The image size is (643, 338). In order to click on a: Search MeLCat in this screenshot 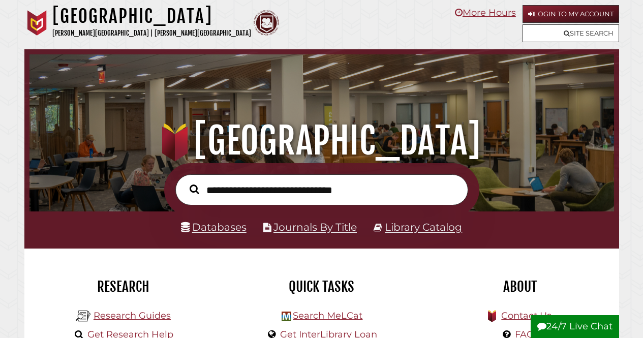, I will do `click(328, 316)`.